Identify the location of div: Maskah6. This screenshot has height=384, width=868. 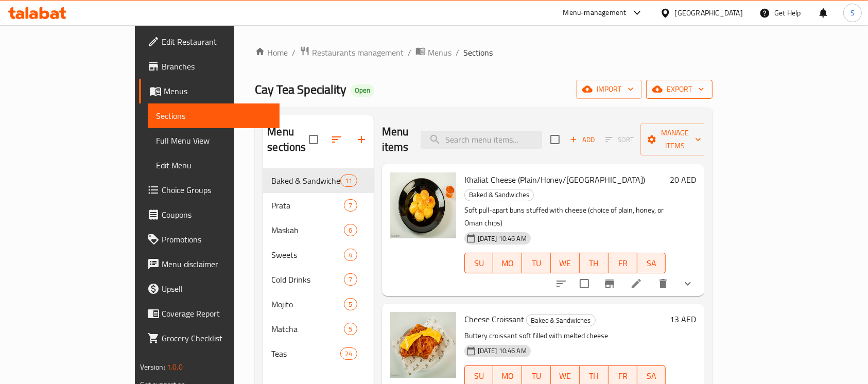
(318, 230).